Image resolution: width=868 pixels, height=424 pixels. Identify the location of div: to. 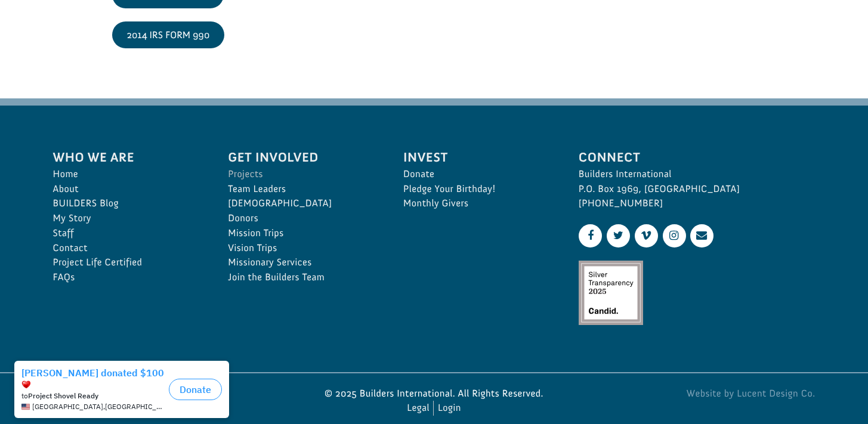
(92, 41).